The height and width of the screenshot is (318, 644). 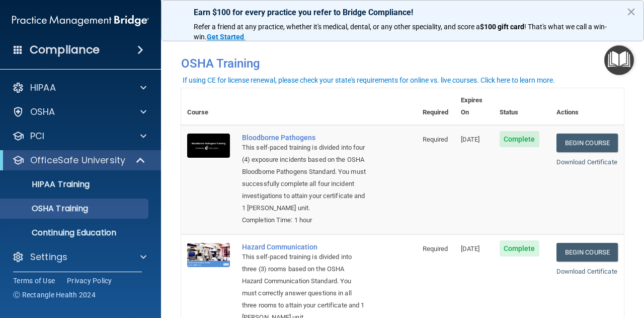 What do you see at coordinates (79, 257) in the screenshot?
I see `a: Settings` at bounding box center [79, 257].